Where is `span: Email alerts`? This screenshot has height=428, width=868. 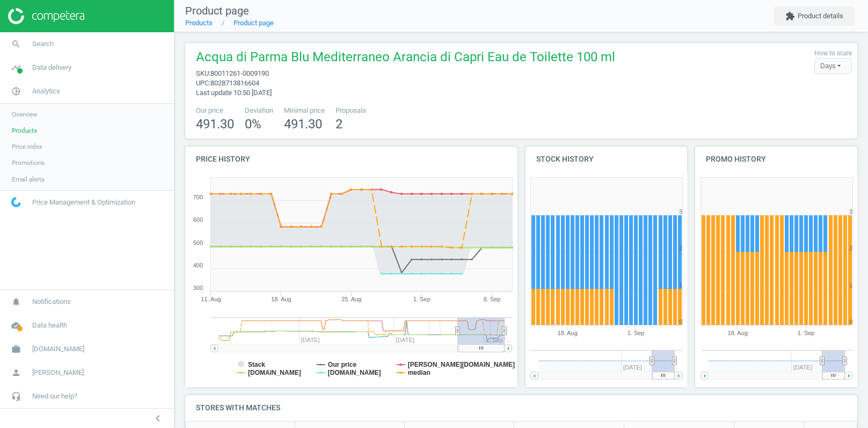 span: Email alerts is located at coordinates (28, 179).